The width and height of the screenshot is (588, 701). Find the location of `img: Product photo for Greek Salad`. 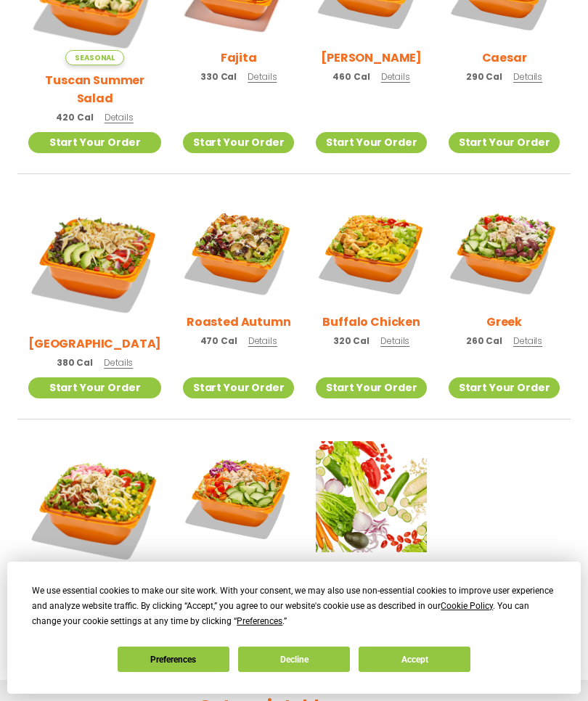

img: Product photo for Greek Salad is located at coordinates (504, 251).